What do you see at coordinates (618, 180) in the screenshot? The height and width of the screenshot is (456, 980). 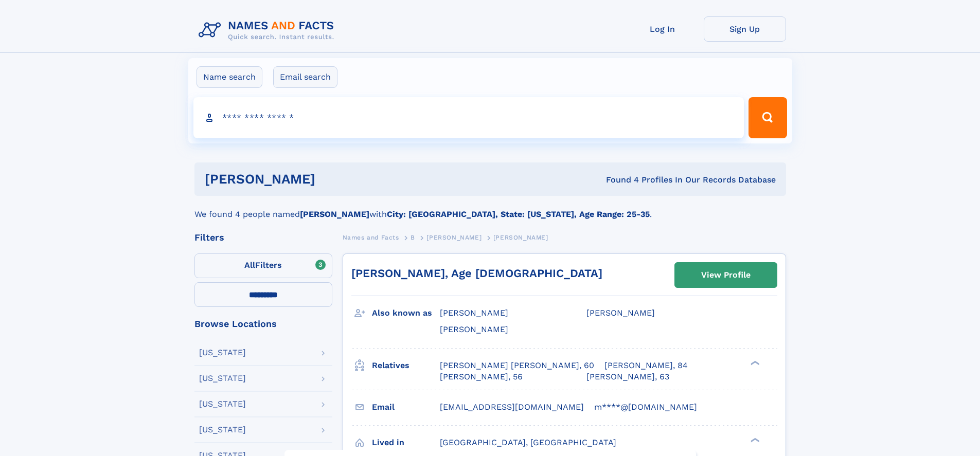 I see `div: Found 4 Profiles In Our Records Database` at bounding box center [618, 180].